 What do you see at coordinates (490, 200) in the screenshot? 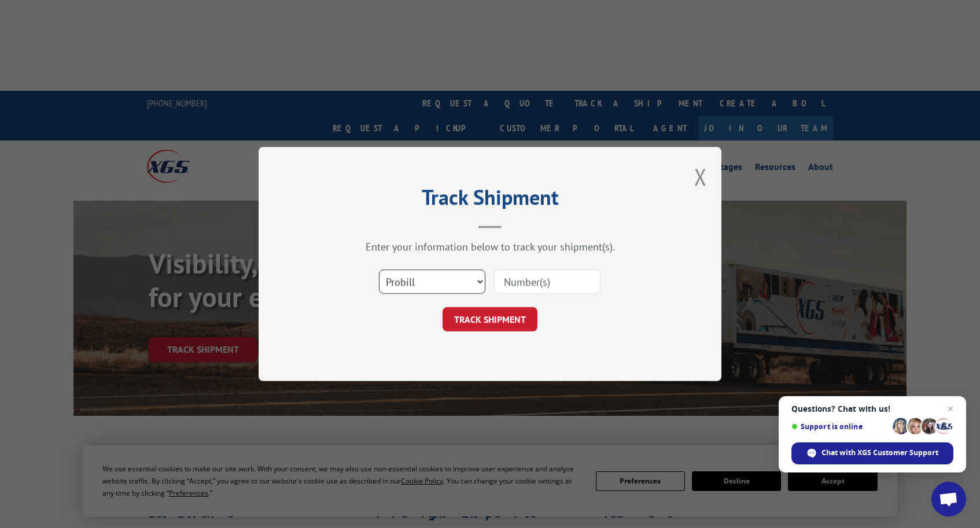
I see `h2: Track Shipment` at bounding box center [490, 200].